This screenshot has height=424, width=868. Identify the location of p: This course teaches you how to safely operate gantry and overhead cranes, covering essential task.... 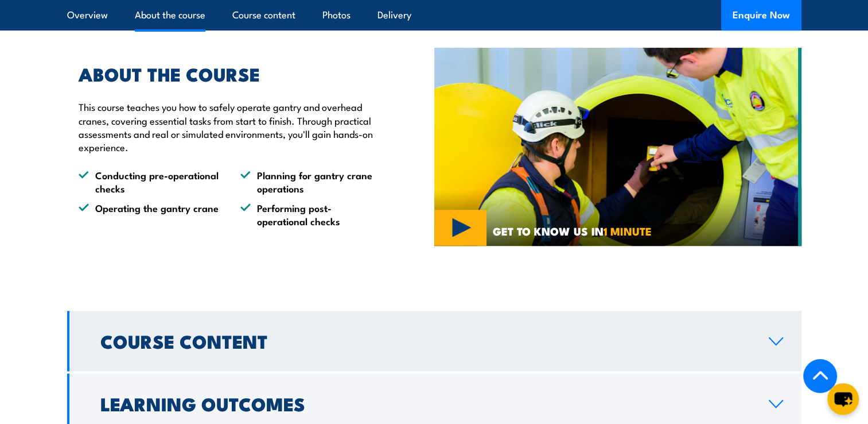
(230, 127).